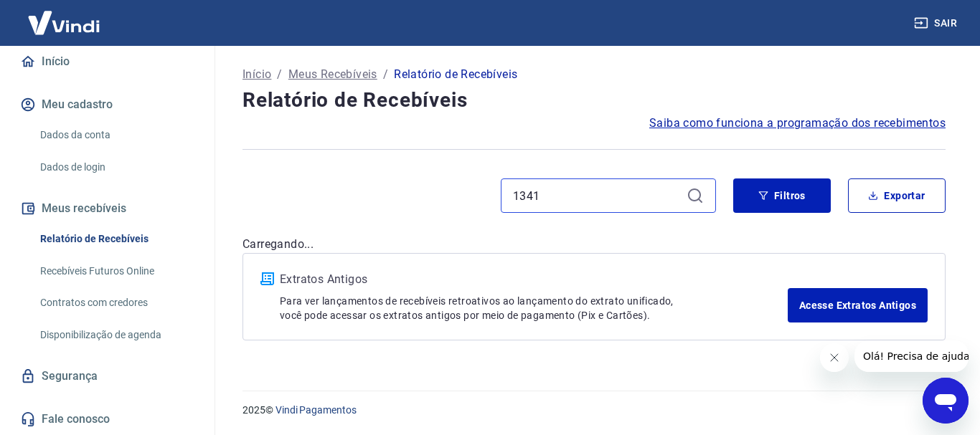 This screenshot has width=980, height=435. Describe the element at coordinates (782, 196) in the screenshot. I see `button: Filtros` at that location.